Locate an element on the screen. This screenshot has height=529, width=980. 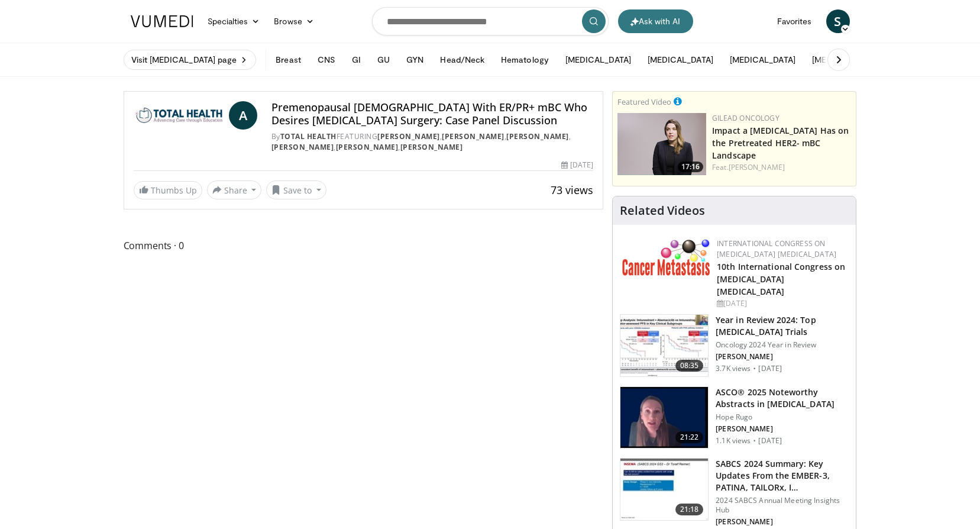
p: 2024 SABCS Annual Meeting Insights Hub is located at coordinates (782, 506).